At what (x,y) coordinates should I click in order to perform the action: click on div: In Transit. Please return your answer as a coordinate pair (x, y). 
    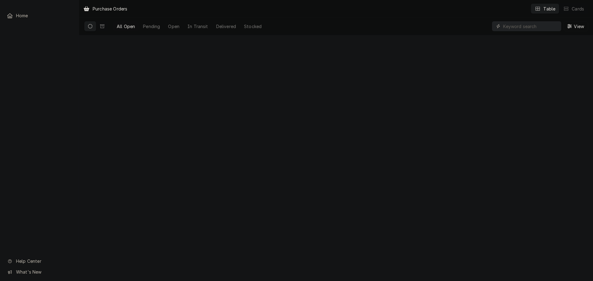
    Looking at the image, I should click on (198, 26).